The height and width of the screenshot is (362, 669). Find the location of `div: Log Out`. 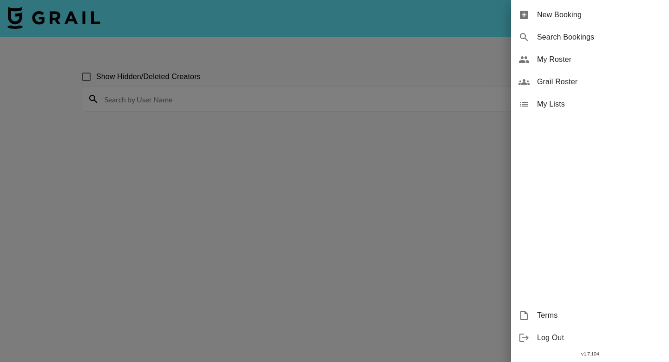

div: Log Out is located at coordinates (590, 337).